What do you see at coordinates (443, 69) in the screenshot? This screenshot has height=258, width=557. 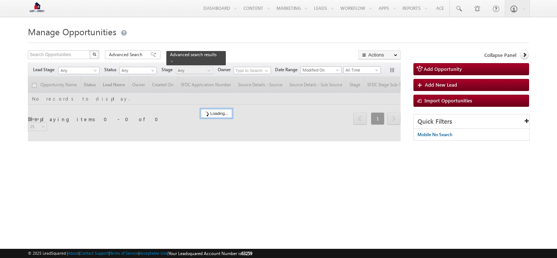 I see `span: Add Opportunity` at bounding box center [443, 69].